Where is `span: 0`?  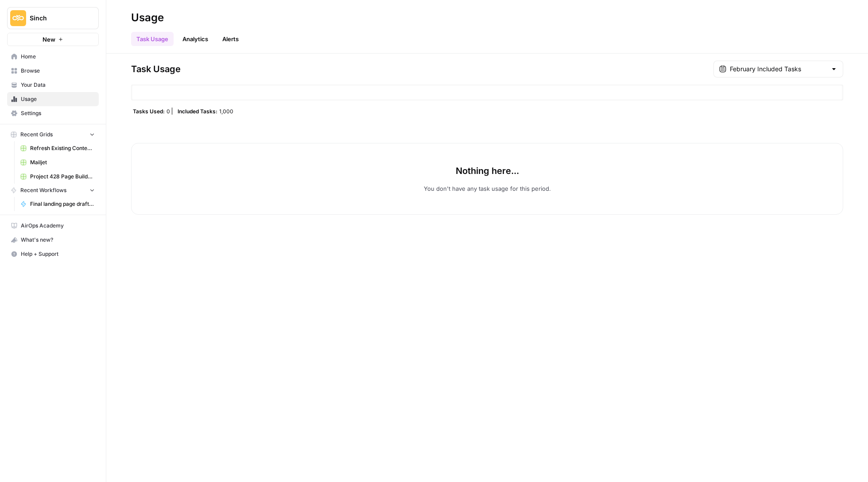
span: 0 is located at coordinates (168, 111).